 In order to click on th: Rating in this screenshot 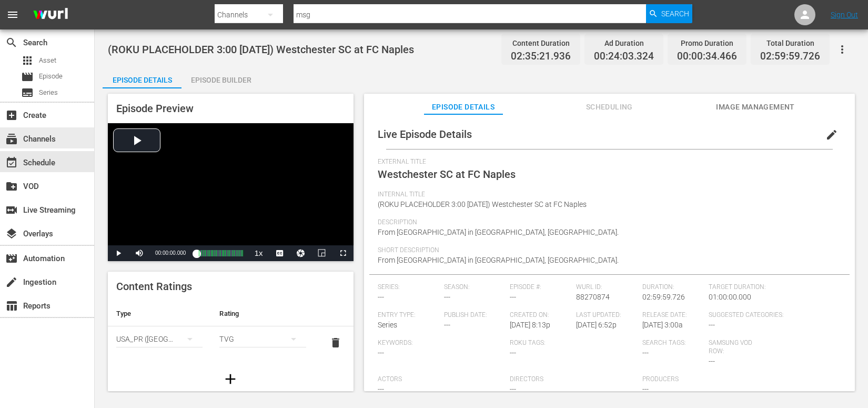, I will do `click(262, 313)`.